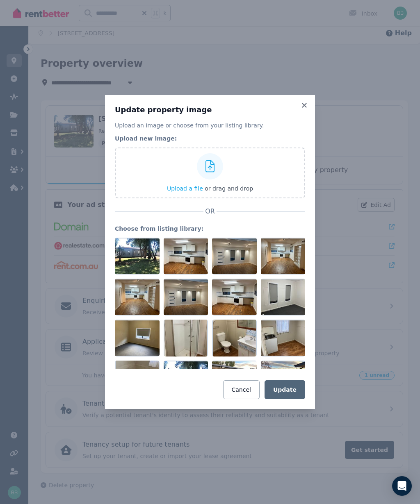  Describe the element at coordinates (285, 390) in the screenshot. I see `button: Update` at that location.